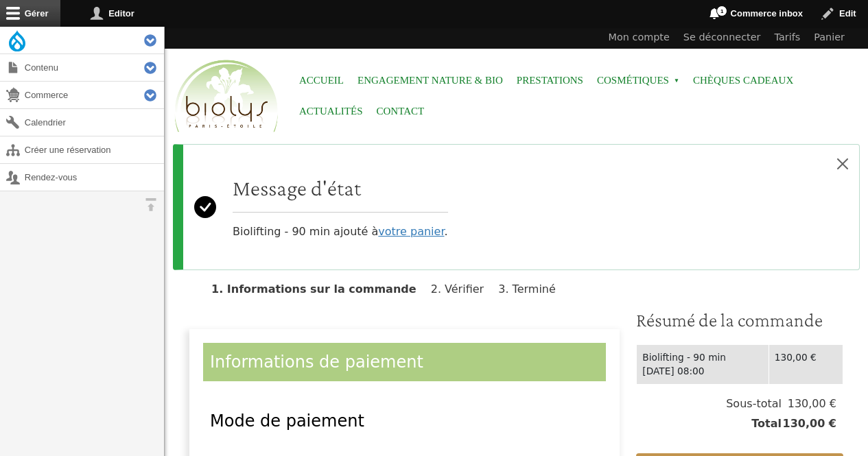 This screenshot has height=456, width=868. What do you see at coordinates (549, 80) in the screenshot?
I see `a: Prestations` at bounding box center [549, 80].